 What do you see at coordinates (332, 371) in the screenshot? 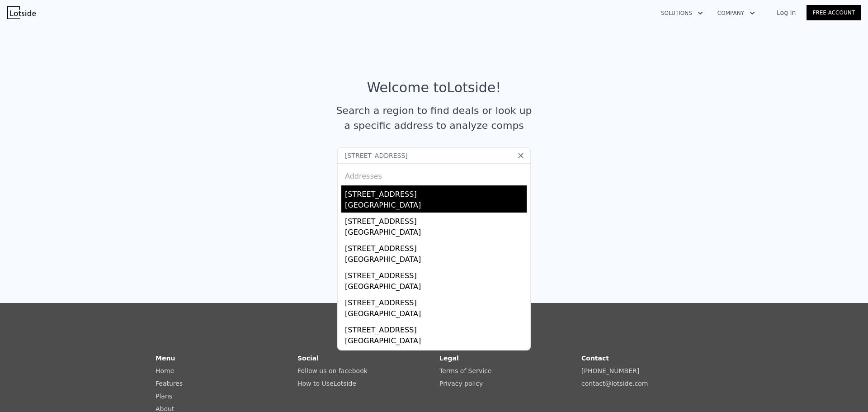
I see `a: Follow us on facebook` at bounding box center [332, 371].